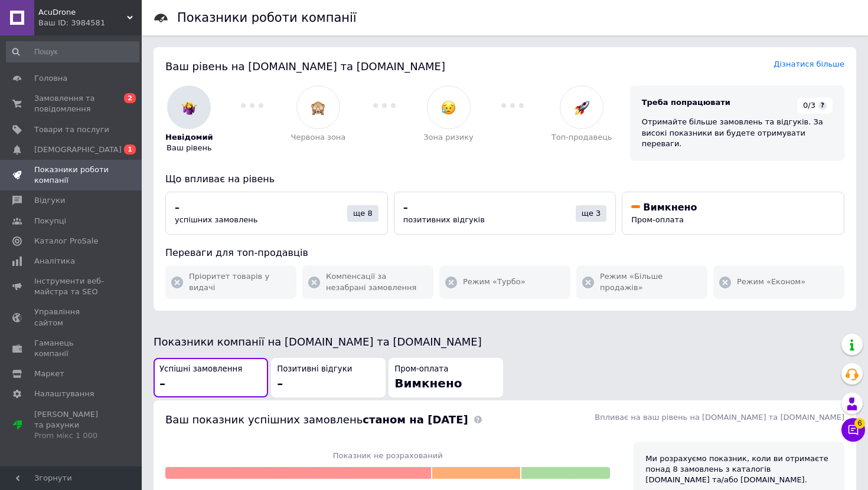  I want to click on span: Ваш рівень, so click(189, 148).